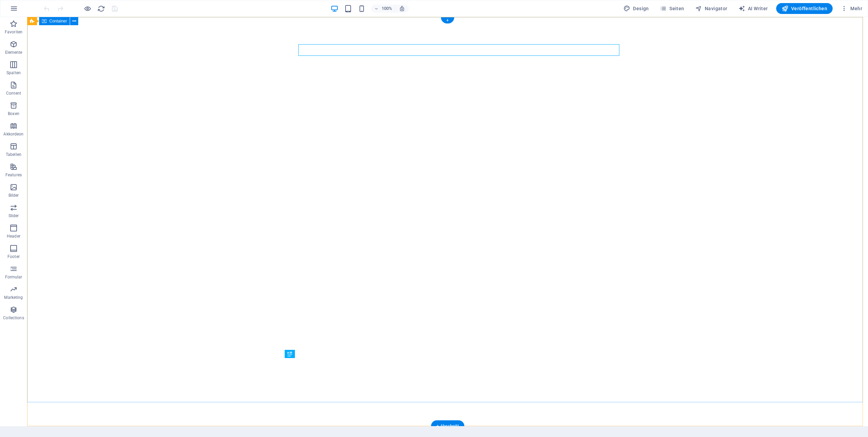 The width and height of the screenshot is (868, 437). What do you see at coordinates (14, 53) in the screenshot?
I see `p: Elemente` at bounding box center [14, 53].